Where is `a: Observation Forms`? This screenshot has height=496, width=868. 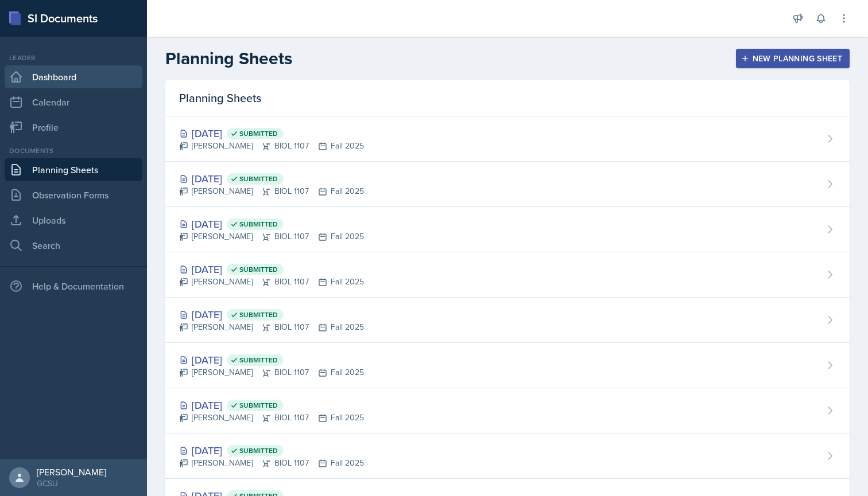 a: Observation Forms is located at coordinates (74, 195).